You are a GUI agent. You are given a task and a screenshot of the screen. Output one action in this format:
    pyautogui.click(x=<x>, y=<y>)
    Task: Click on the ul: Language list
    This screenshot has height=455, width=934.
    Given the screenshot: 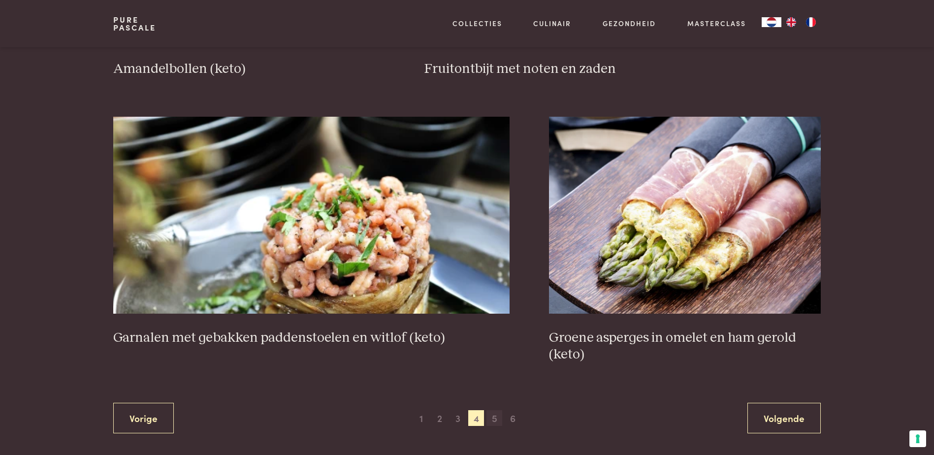 What is the action you would take?
    pyautogui.click(x=801, y=22)
    